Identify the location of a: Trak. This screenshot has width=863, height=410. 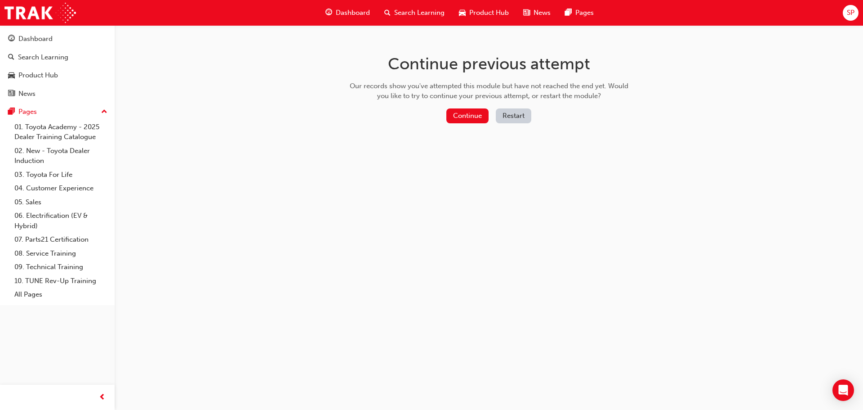
(40, 13).